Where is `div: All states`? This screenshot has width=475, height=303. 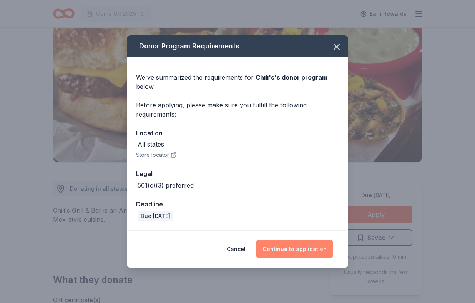 div: All states is located at coordinates (151, 144).